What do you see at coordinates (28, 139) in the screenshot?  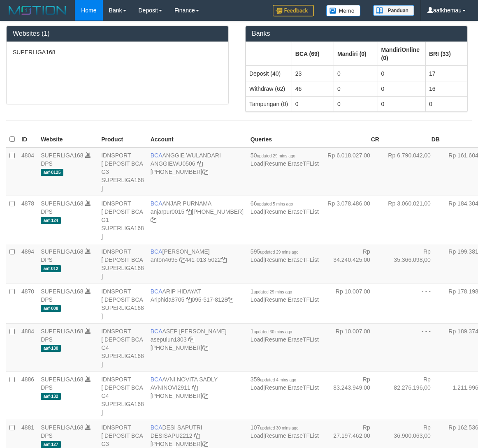 I see `th: ID` at bounding box center [28, 139].